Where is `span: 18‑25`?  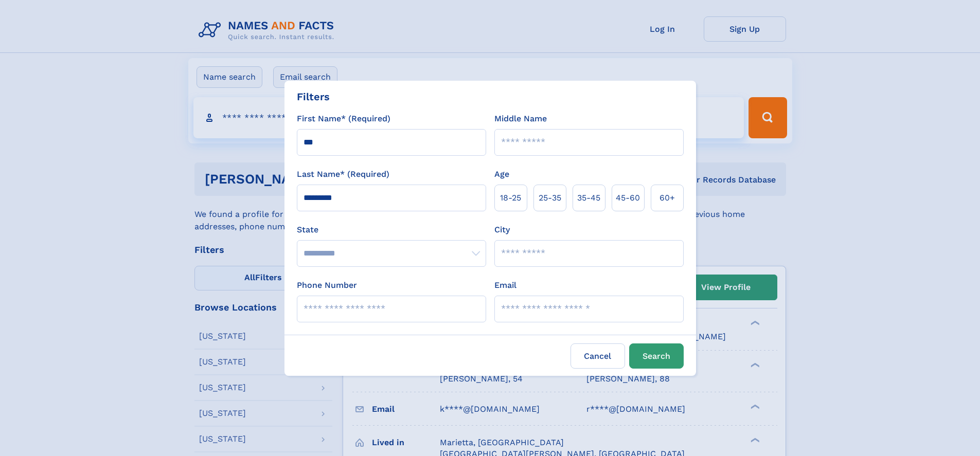 span: 18‑25 is located at coordinates (510, 198).